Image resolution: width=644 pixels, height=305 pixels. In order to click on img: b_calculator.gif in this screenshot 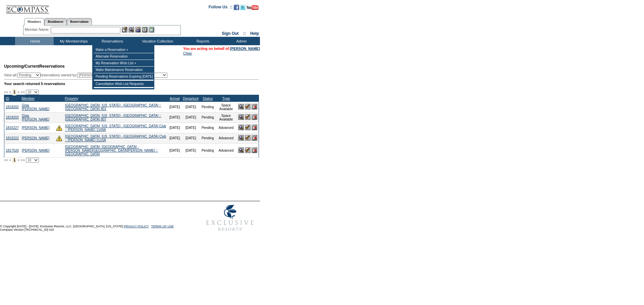, I will do `click(151, 29)`.